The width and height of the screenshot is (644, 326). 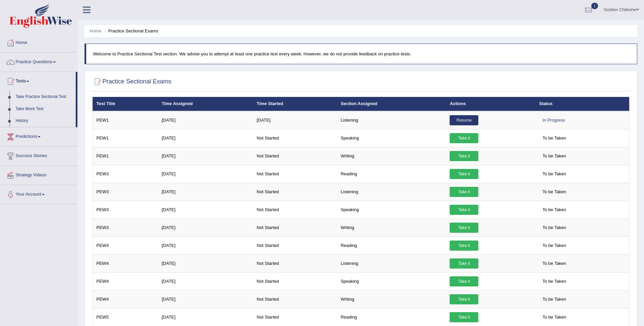 I want to click on h2: Practice Sectional Exams, so click(x=132, y=82).